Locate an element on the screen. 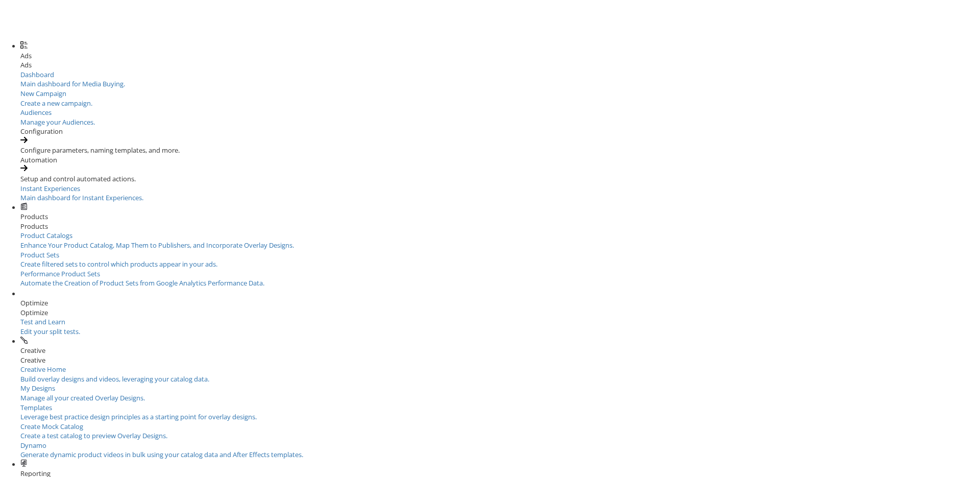 The width and height of the screenshot is (980, 477). div: Leverage best practice design principles as a starting point for overlay designs. is located at coordinates (500, 417).